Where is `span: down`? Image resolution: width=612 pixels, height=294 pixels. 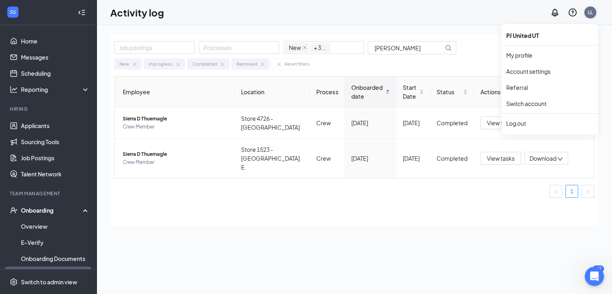 span: down is located at coordinates (560, 159).